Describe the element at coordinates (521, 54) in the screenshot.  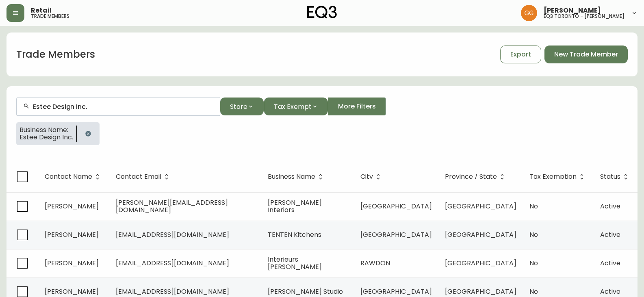
I see `button: Export` at that location.